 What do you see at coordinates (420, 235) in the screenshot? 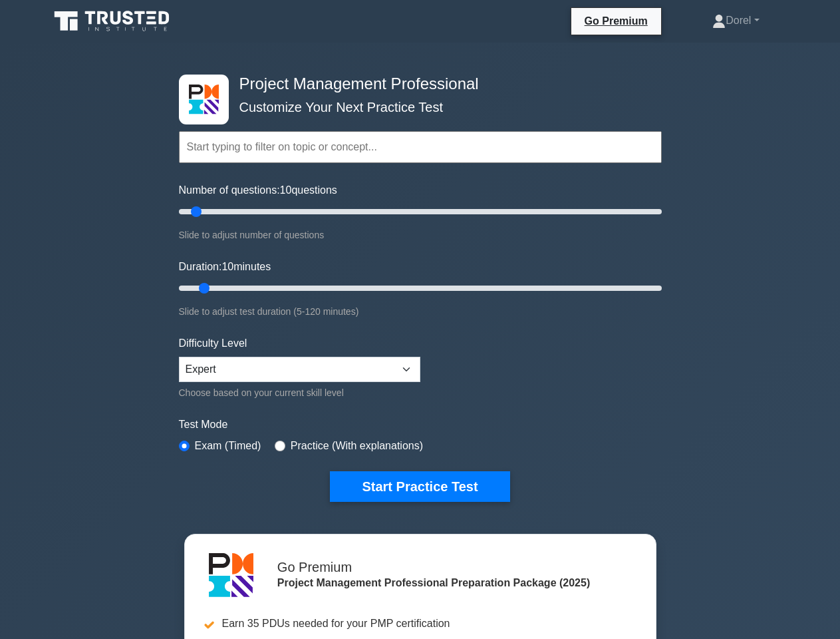
I see `div: Slide to adjust number of questions` at bounding box center [420, 235].